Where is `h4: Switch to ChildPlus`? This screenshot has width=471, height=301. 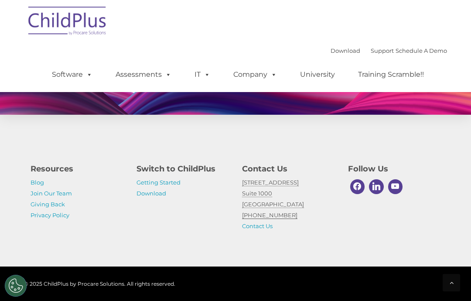
h4: Switch to ChildPlus is located at coordinates (183, 169).